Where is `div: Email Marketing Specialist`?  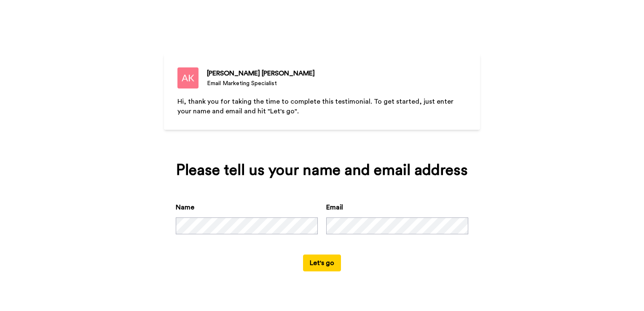
div: Email Marketing Specialist is located at coordinates (261, 83).